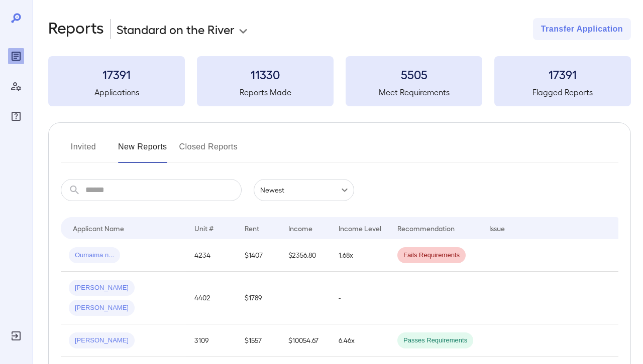 The height and width of the screenshot is (364, 643). I want to click on div: Newest, so click(304, 190).